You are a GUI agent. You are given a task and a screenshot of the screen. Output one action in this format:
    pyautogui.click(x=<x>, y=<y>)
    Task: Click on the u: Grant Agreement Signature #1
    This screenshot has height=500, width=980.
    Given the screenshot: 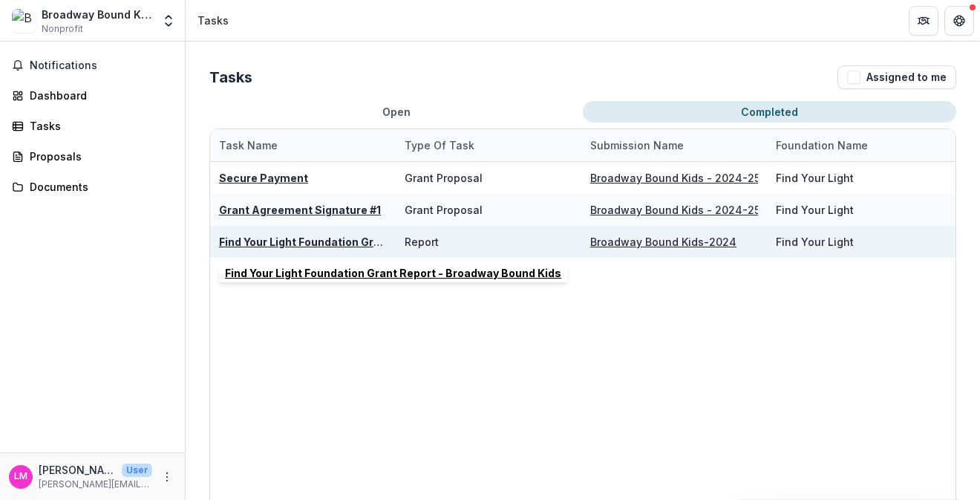 What is the action you would take?
    pyautogui.click(x=300, y=210)
    